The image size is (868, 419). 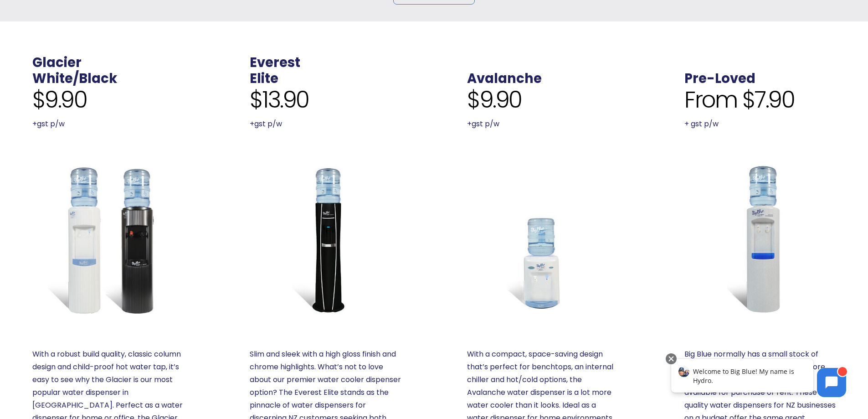 What do you see at coordinates (57, 63) in the screenshot?
I see `a: Glacier` at bounding box center [57, 63].